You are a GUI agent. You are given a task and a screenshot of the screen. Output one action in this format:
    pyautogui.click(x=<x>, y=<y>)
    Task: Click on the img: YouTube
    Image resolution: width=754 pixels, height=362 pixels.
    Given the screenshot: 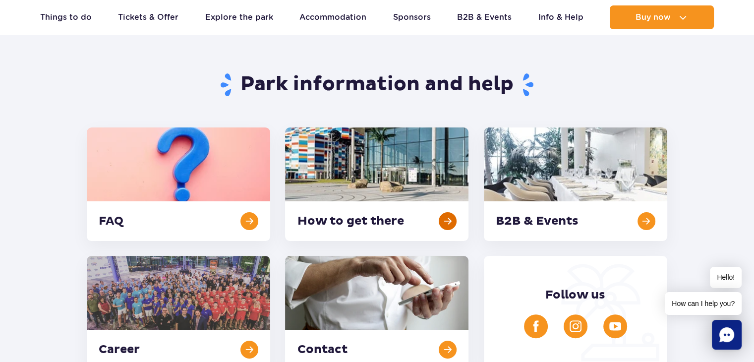 What is the action you would take?
    pyautogui.click(x=615, y=326)
    